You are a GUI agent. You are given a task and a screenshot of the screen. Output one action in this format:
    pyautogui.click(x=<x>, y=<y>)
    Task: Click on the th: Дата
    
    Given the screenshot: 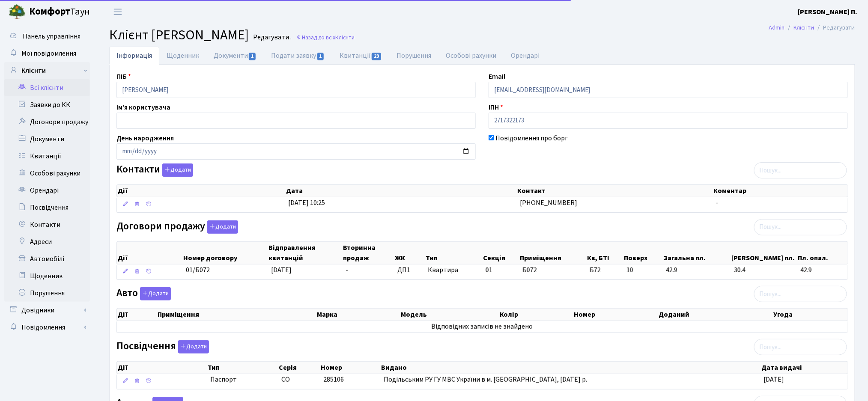 What is the action you would take?
    pyautogui.click(x=401, y=191)
    